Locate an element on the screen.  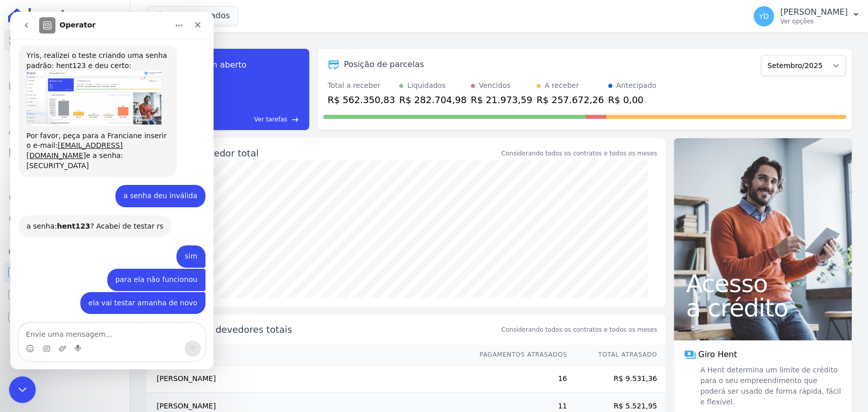
div: R$ 257.672,26 is located at coordinates (570, 100).